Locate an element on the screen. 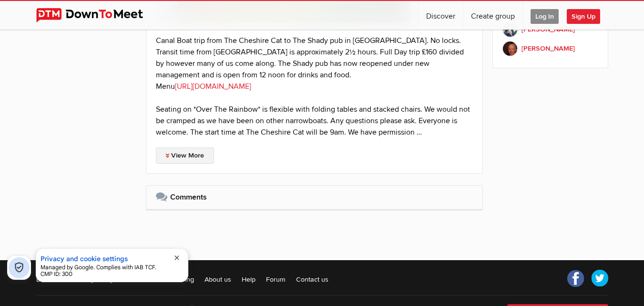 This screenshot has height=306, width=644. h2: Comments is located at coordinates (315, 197).